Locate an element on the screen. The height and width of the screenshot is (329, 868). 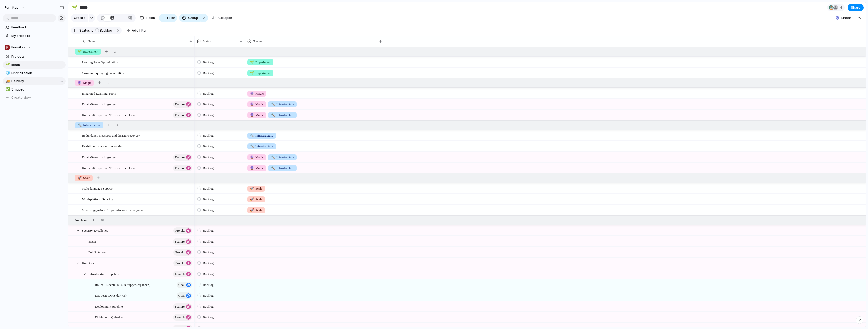
span: Fields is located at coordinates (150, 18).